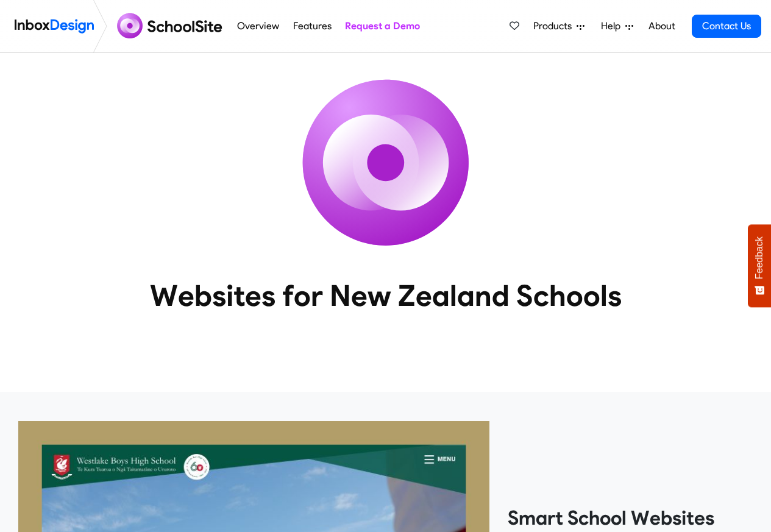  What do you see at coordinates (558, 26) in the screenshot?
I see `a: Products` at bounding box center [558, 26].